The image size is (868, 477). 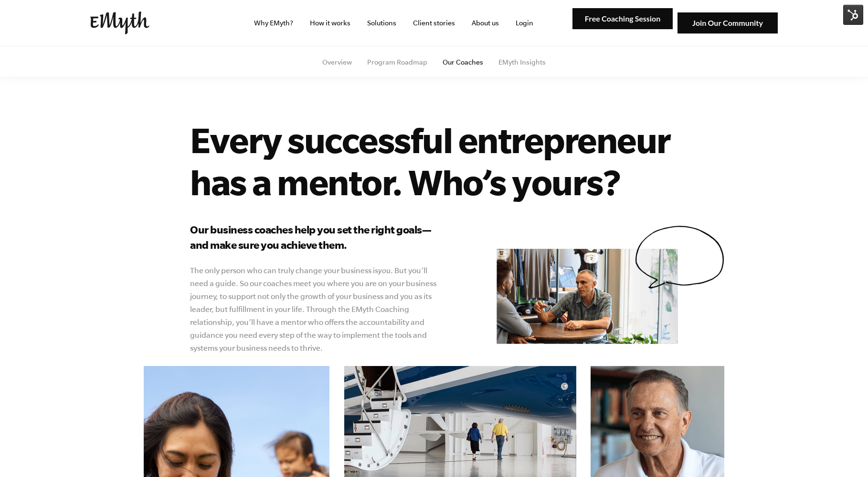 I want to click on img: e-myth business coaching our coaches mentor don matt talking, so click(x=588, y=296).